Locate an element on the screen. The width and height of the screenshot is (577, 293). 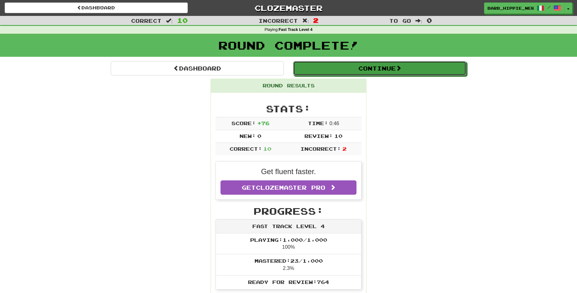
span: Playing: 1,000 / 1,000 is located at coordinates (289, 240).